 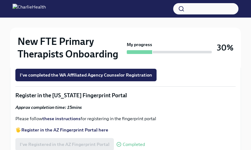 I want to click on span: Completed, so click(x=134, y=144).